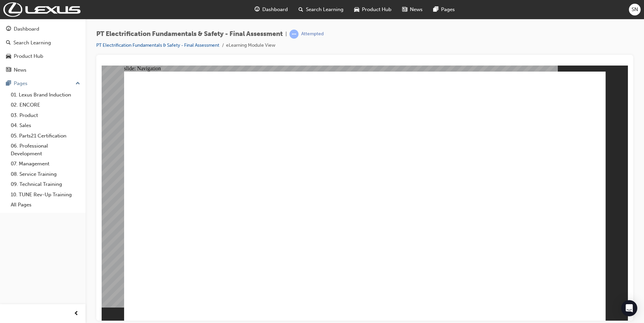 This screenshot has width=644, height=323. What do you see at coordinates (45, 115) in the screenshot?
I see `a: 03. Product` at bounding box center [45, 115].